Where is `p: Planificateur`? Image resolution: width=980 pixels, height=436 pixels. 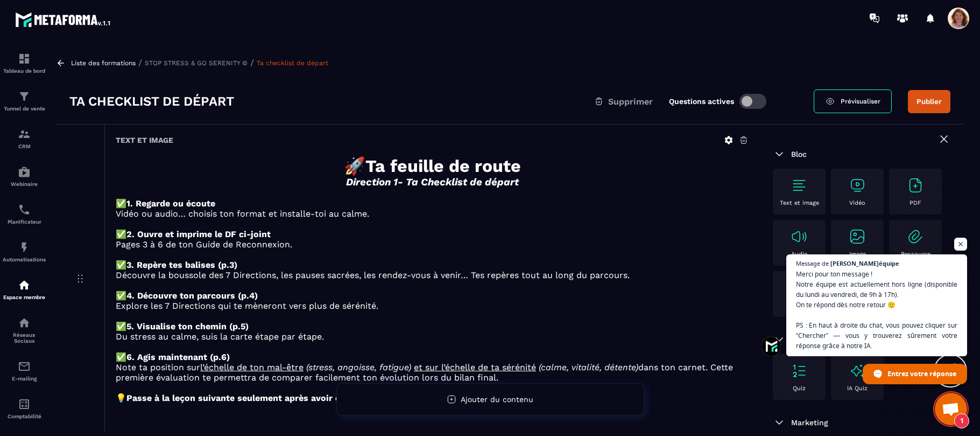
p: Planificateur is located at coordinates (24, 221).